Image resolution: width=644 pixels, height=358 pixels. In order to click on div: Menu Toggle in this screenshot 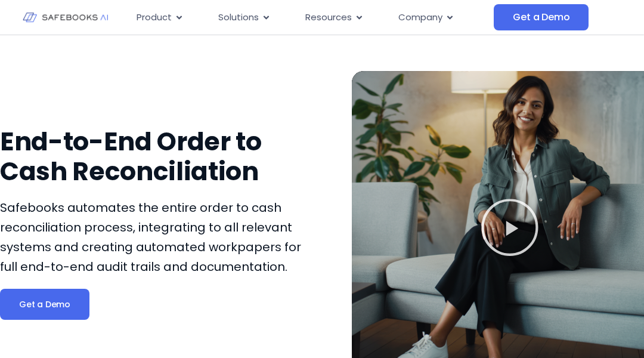, I will do `click(310, 17)`.